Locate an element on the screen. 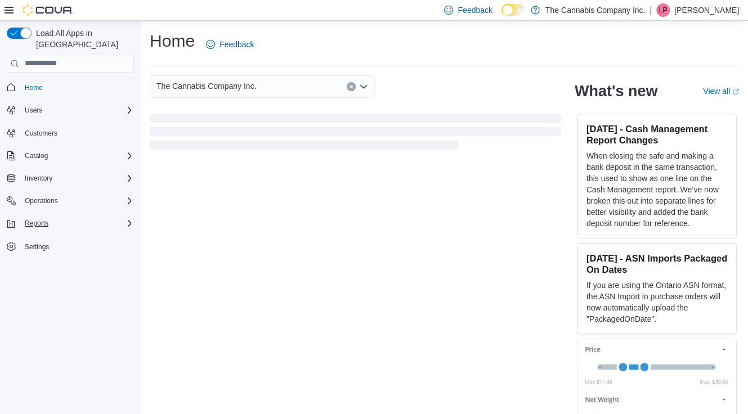 This screenshot has height=414, width=748. h2: What's new is located at coordinates (616, 91).